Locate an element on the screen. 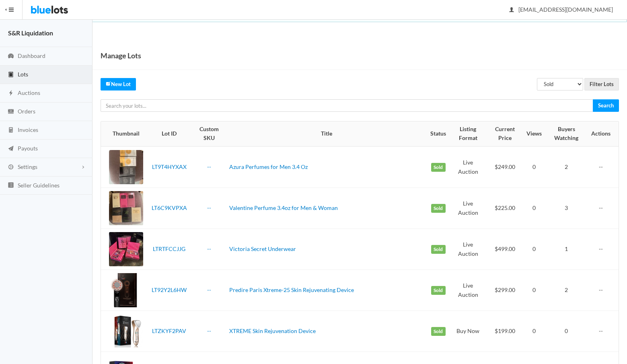 The height and width of the screenshot is (364, 627). span: Lots is located at coordinates (23, 74).